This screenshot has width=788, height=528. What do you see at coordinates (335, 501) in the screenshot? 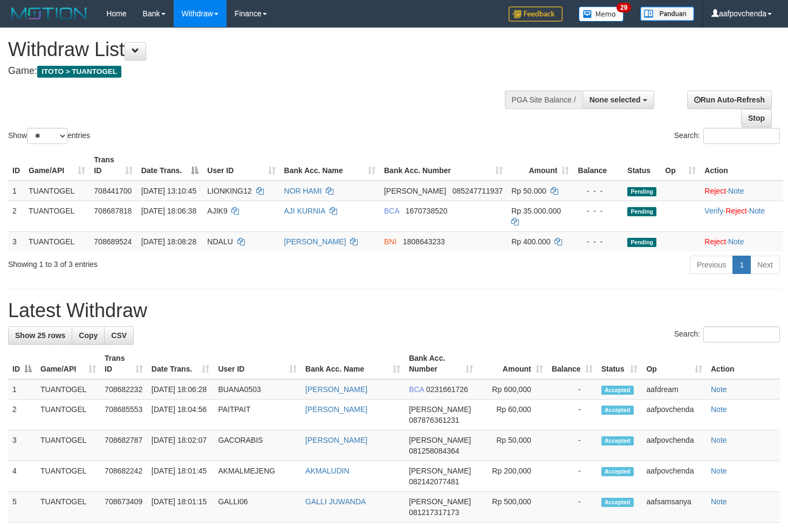
I see `a: GALLI JUWANDA` at bounding box center [335, 501].